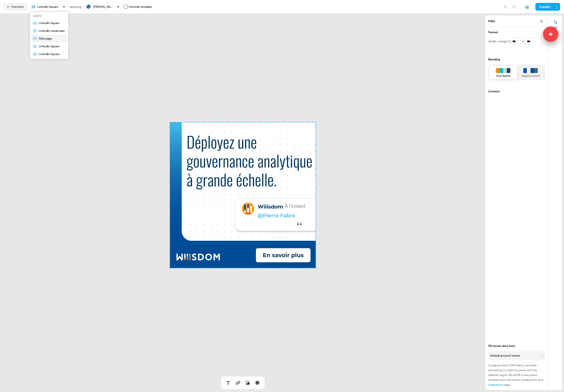  What do you see at coordinates (51, 31) in the screenshot?
I see `div: LinkedIn Landscape` at bounding box center [51, 31].